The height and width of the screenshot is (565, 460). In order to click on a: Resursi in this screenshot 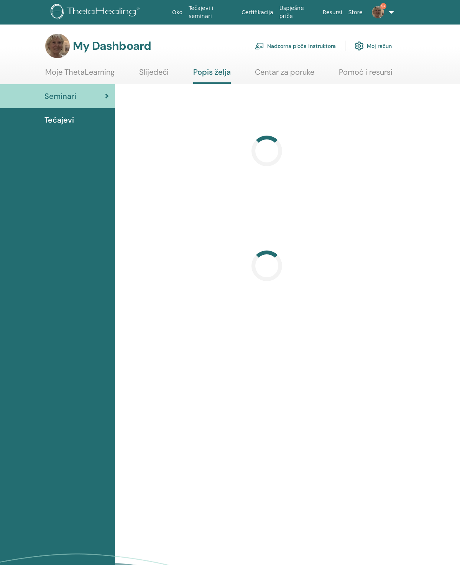, I will do `click(332, 12)`.